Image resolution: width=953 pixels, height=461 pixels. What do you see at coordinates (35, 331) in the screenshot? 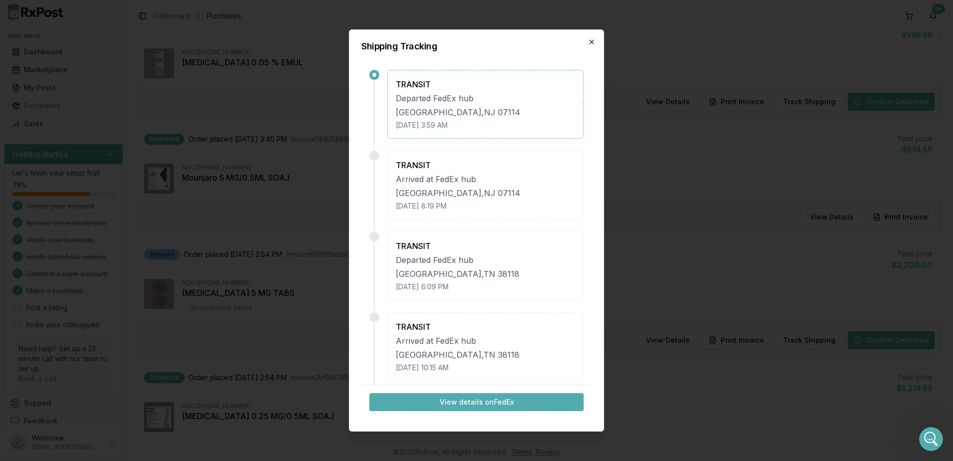
I see `button: Gif picker` at bounding box center [35, 331].